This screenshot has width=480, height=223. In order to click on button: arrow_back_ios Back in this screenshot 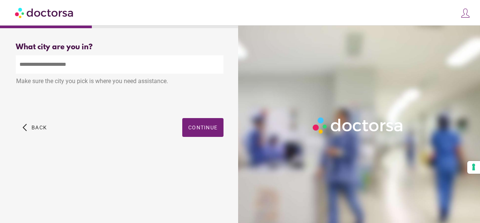, I will do `click(35, 127)`.